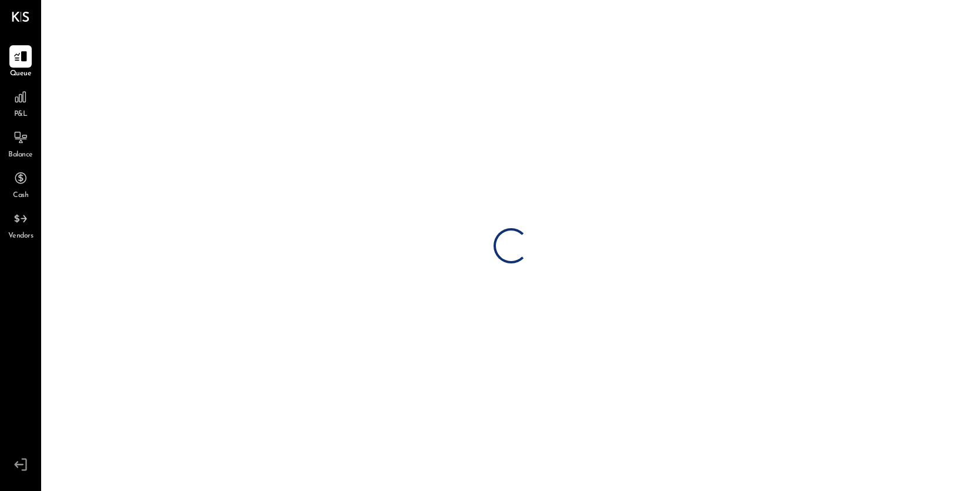 The height and width of the screenshot is (491, 980). What do you see at coordinates (21, 103) in the screenshot?
I see `a: P&L` at bounding box center [21, 103].